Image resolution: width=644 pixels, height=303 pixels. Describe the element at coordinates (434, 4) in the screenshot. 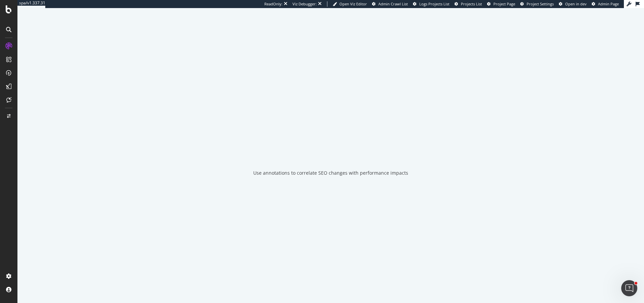

I see `span: Logs Projects List` at that location.